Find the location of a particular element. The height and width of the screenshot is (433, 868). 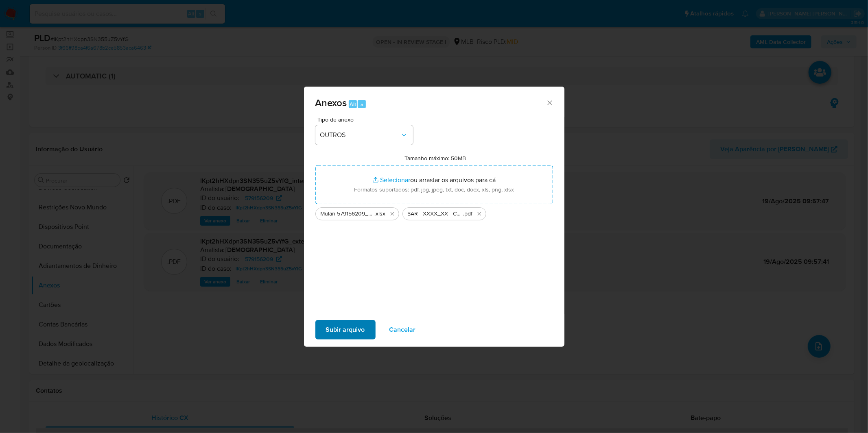

span: Subir arquivo is located at coordinates (345, 330).